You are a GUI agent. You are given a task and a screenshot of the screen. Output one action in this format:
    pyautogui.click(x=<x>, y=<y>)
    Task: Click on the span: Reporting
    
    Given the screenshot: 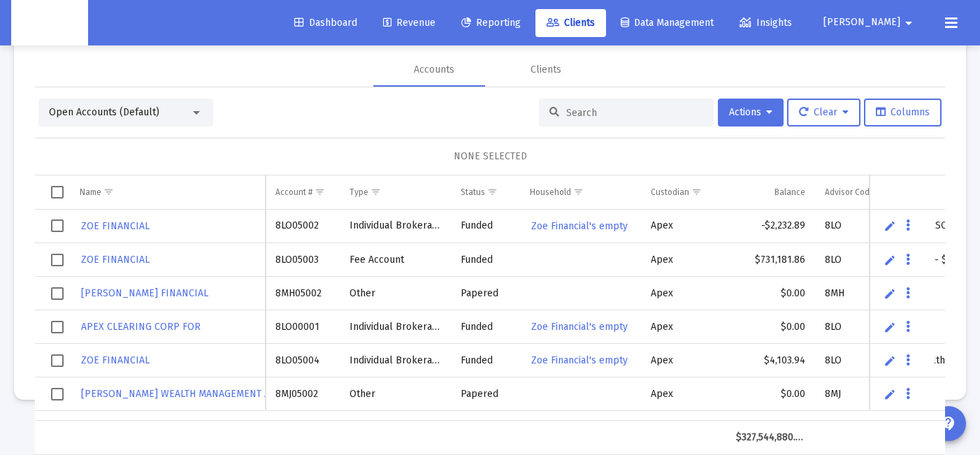 What is the action you would take?
    pyautogui.click(x=490, y=23)
    